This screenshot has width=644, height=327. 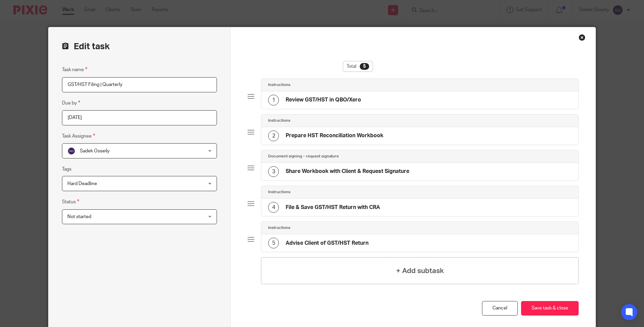 I want to click on div: 3, so click(x=274, y=171).